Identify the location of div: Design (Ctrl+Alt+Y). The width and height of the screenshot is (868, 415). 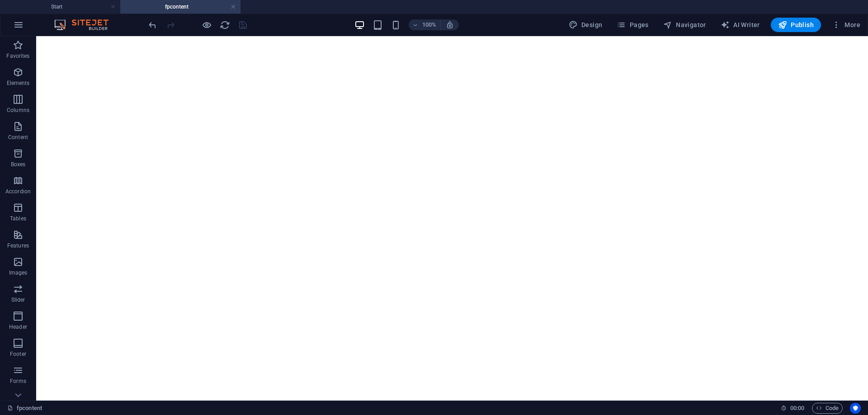
(586, 25).